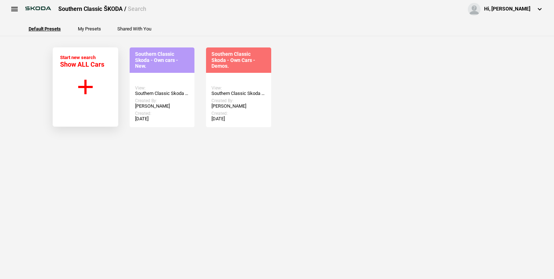  I want to click on img: skoda.png, so click(38, 8).